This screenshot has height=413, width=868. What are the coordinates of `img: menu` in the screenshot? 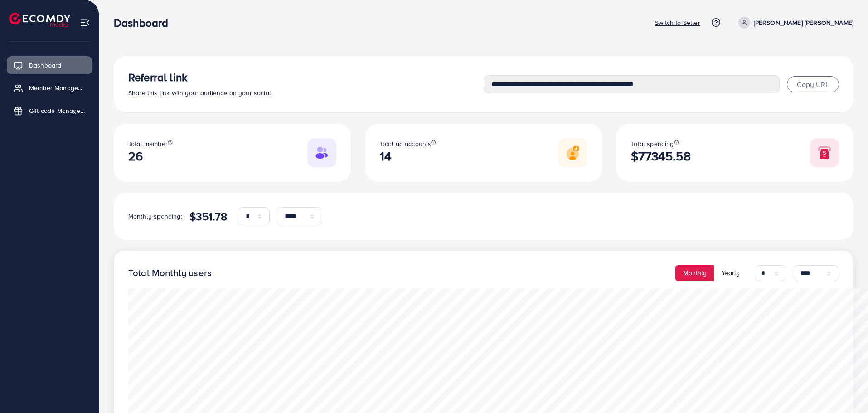 It's located at (85, 22).